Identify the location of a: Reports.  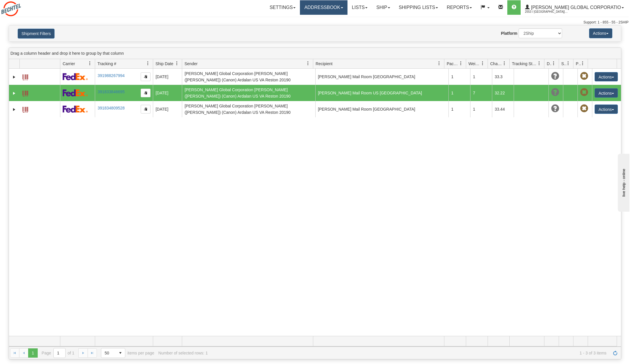
(459, 8).